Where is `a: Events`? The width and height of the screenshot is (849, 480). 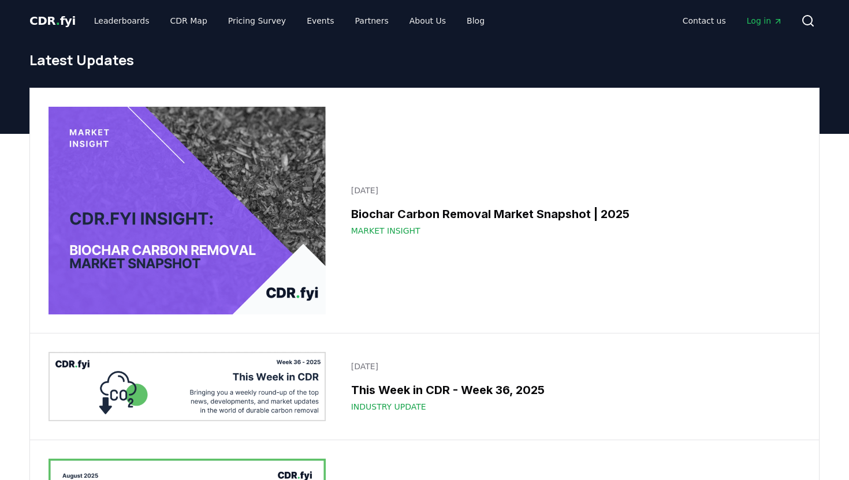
a: Events is located at coordinates (320, 21).